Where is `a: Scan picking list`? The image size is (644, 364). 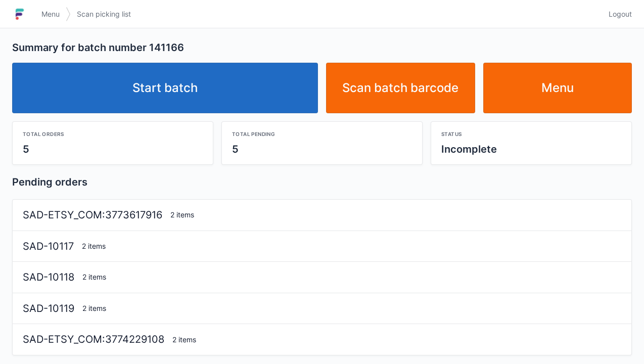
a: Scan picking list is located at coordinates (104, 14).